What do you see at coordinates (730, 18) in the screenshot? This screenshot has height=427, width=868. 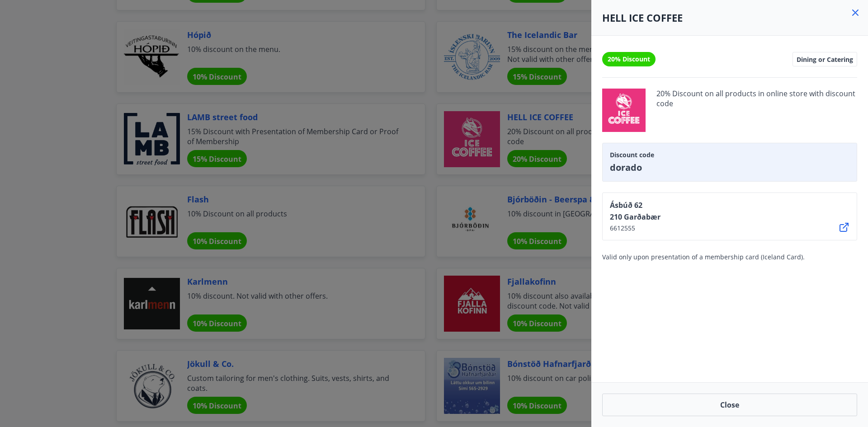 I see `h4: HELL ICE COFFEE` at bounding box center [730, 18].